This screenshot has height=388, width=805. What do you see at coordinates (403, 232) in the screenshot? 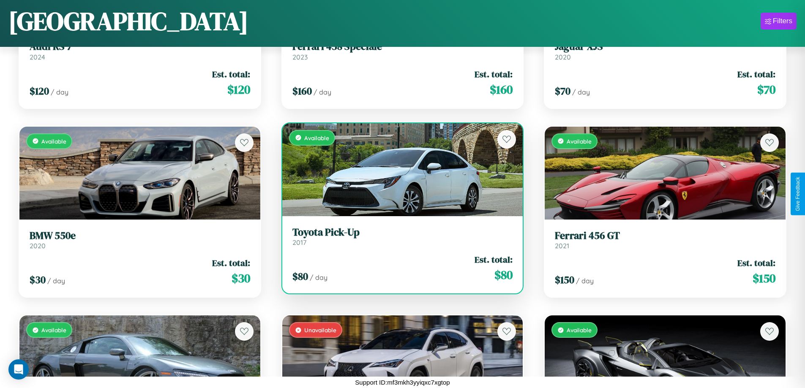
I see `h3: Toyota Pick-Up` at bounding box center [403, 232].